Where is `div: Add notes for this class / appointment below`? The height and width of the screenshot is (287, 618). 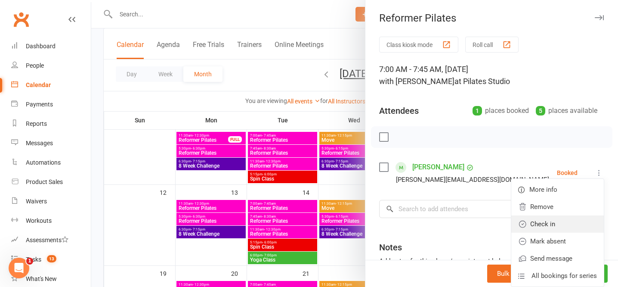
div: Add notes for this class / appointment below is located at coordinates (491, 261).